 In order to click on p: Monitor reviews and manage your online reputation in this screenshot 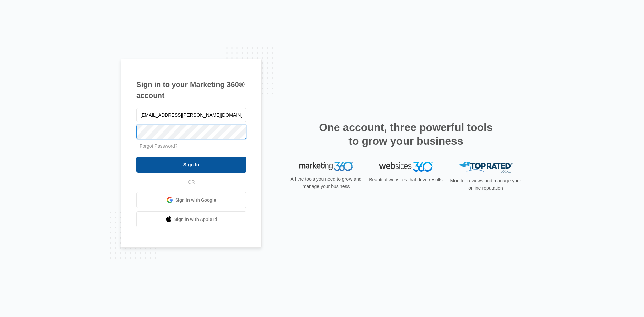, I will do `click(486, 185)`.